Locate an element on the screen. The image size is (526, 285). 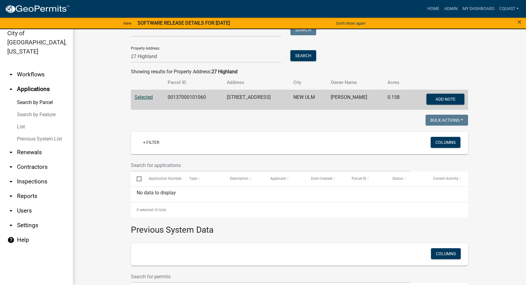
th: Parcel ID is located at coordinates (193, 82).